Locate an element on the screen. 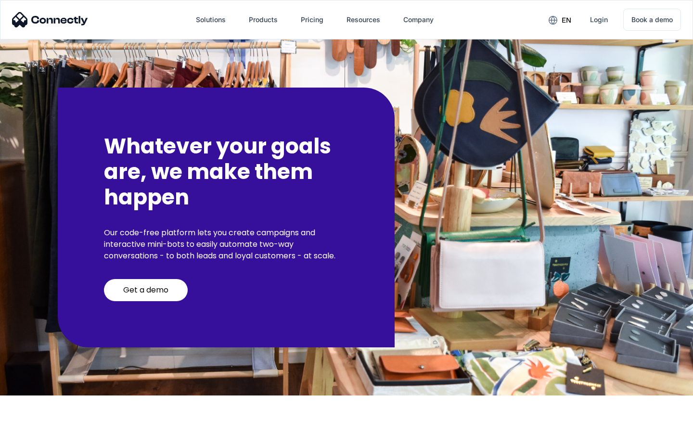  a: Login is located at coordinates (598, 20).